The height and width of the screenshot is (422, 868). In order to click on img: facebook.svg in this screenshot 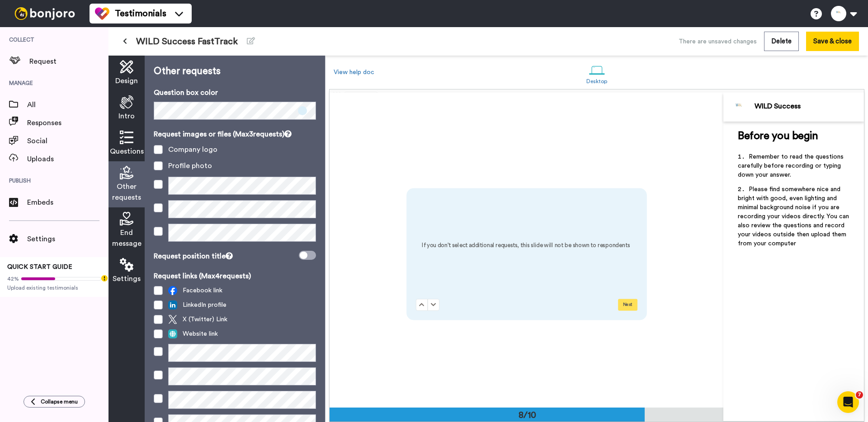, I will do `click(173, 291)`.